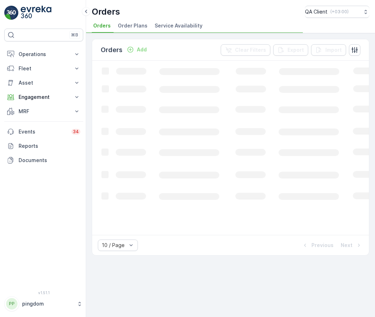  I want to click on p: ⌘B, so click(75, 35).